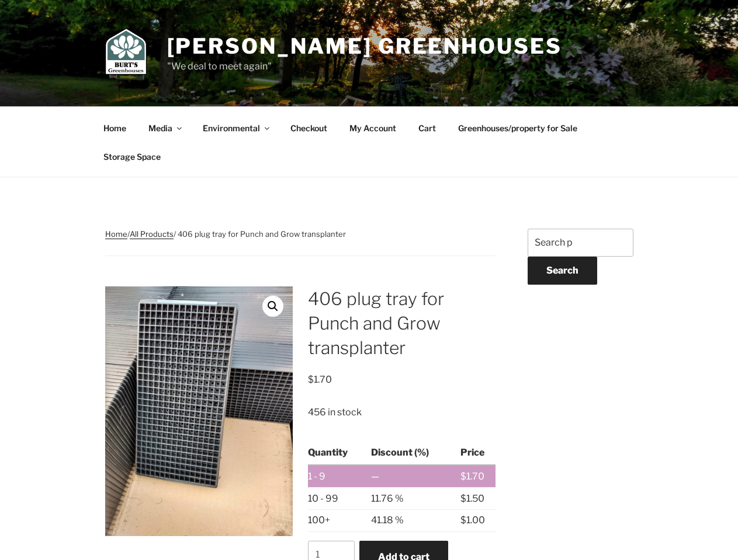 The width and height of the screenshot is (738, 560). I want to click on span: 10 - 99, so click(323, 499).